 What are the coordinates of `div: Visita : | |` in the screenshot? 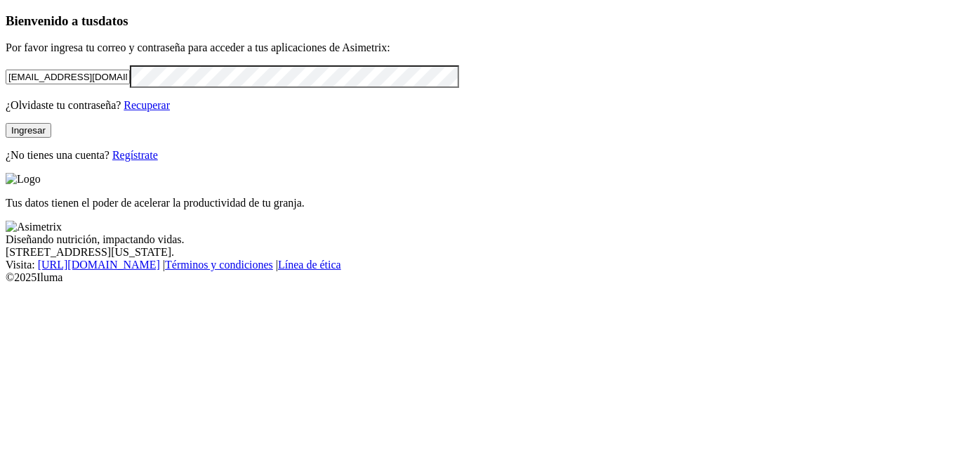 It's located at (490, 265).